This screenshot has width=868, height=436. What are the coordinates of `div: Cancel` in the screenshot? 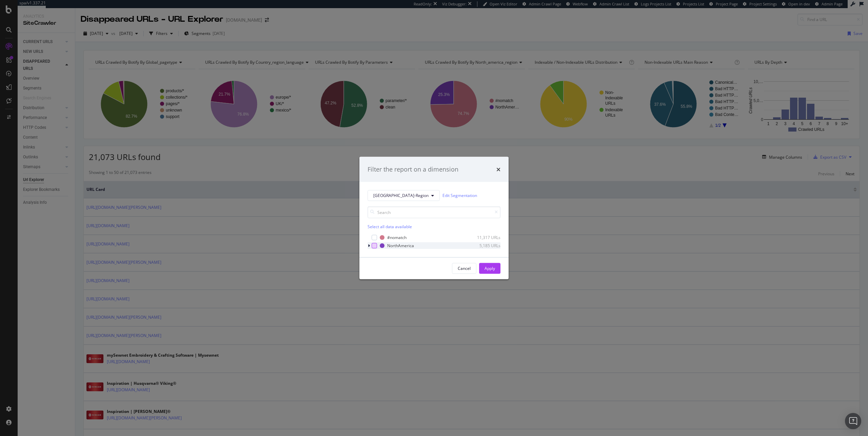 It's located at (464, 268).